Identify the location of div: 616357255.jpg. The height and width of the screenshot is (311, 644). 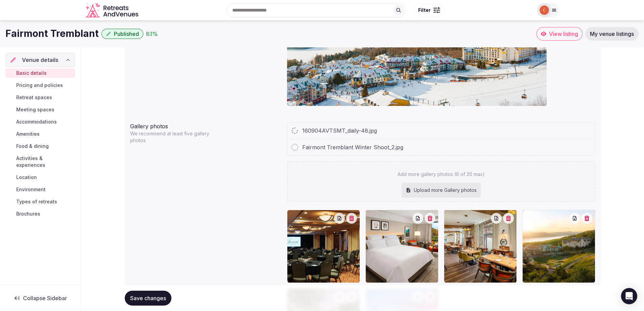
(480, 246).